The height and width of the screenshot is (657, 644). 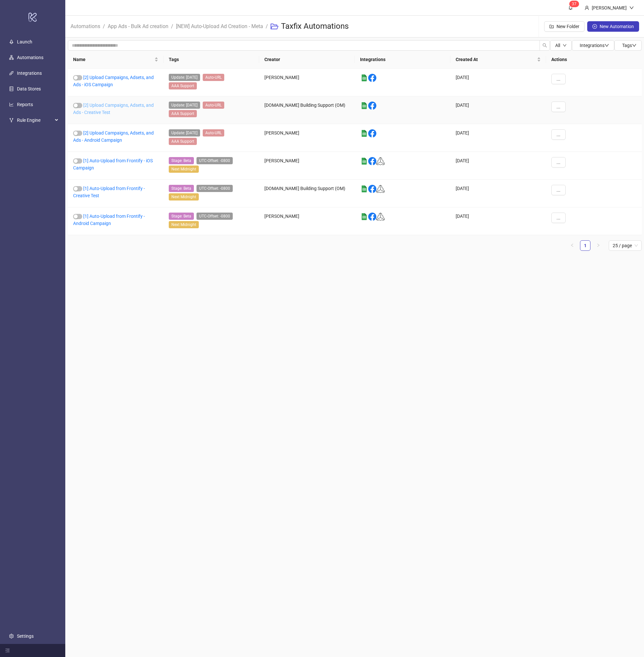 What do you see at coordinates (274, 26) in the screenshot?
I see `span: folder-open` at bounding box center [274, 26].